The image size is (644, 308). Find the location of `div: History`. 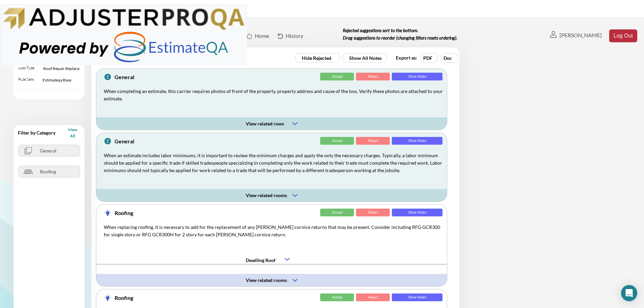

div: History is located at coordinates (287, 36).